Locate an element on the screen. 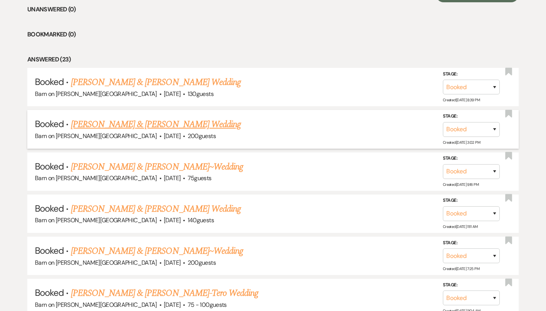 This screenshot has width=546, height=311. li: Answered (23) is located at coordinates (273, 60).